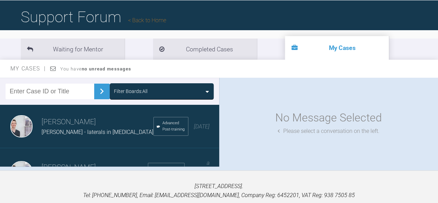 The height and width of the screenshot is (203, 438). I want to click on h1: Support Forum, so click(93, 17).